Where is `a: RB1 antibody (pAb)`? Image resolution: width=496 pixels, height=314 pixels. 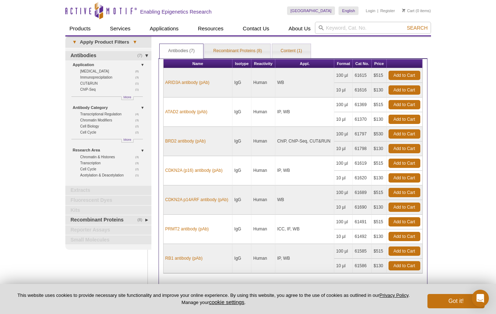 a: RB1 antibody (pAb) is located at coordinates (184, 258).